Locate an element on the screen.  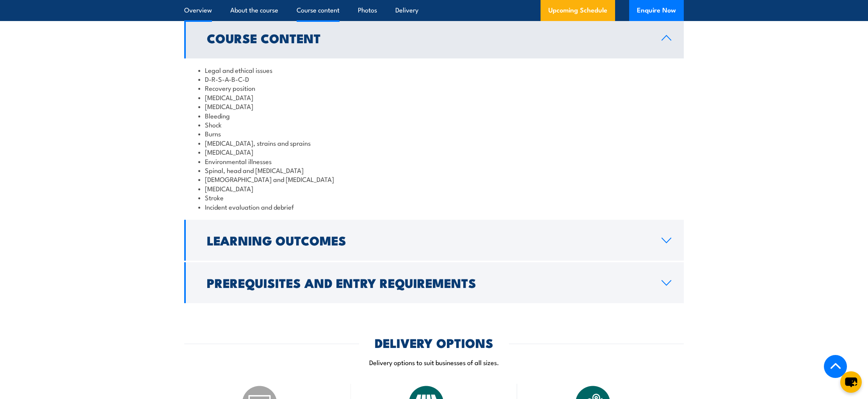
a: Course Content is located at coordinates (434, 38).